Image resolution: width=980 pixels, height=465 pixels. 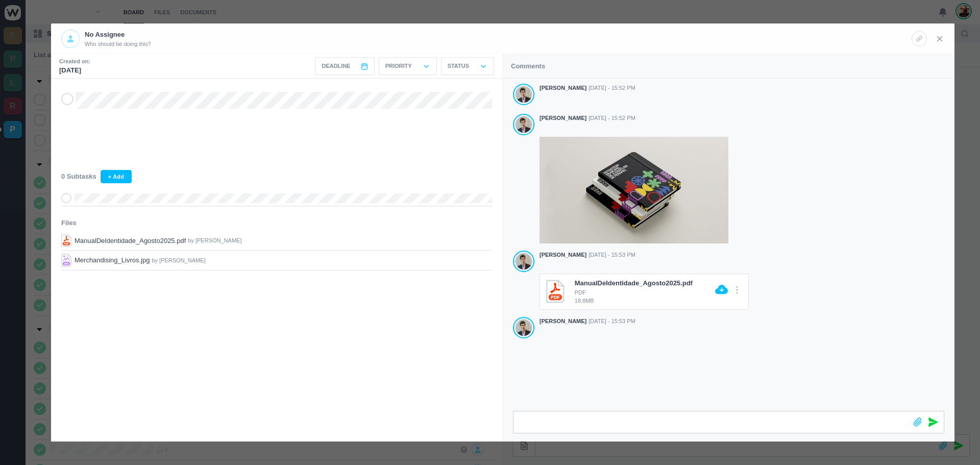 What do you see at coordinates (118, 34) in the screenshot?
I see `p: No Assignee` at bounding box center [118, 34].